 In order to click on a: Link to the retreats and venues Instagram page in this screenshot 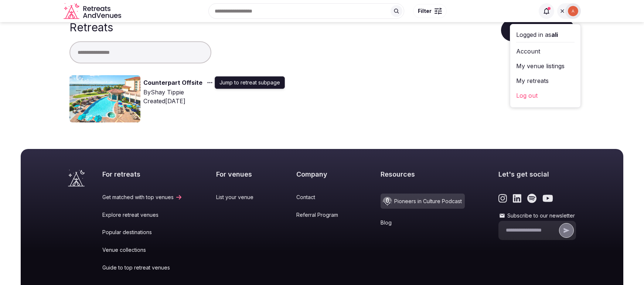, I will do `click(503, 199)`.